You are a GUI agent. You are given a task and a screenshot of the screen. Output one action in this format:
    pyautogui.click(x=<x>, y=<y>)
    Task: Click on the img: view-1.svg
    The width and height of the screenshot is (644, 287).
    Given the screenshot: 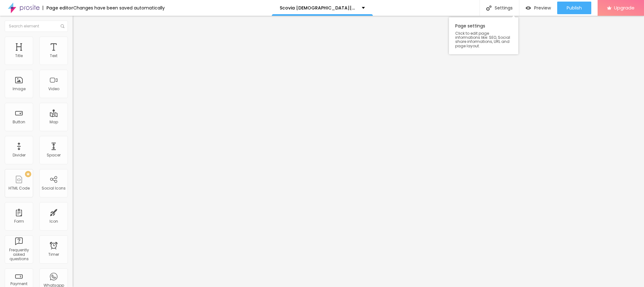 What is the action you would take?
    pyautogui.click(x=528, y=8)
    